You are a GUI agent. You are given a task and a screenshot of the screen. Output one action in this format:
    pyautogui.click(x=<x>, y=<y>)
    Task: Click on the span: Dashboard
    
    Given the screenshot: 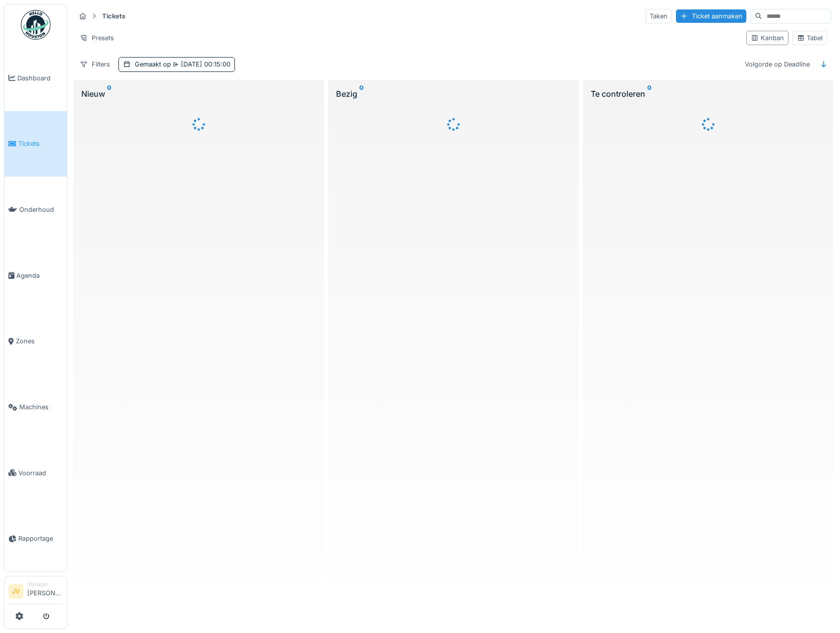 What is the action you would take?
    pyautogui.click(x=41, y=78)
    